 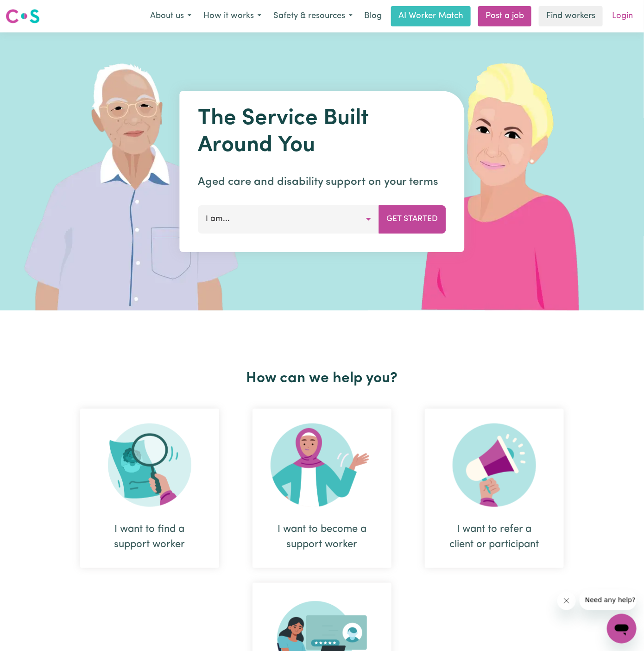 What do you see at coordinates (232, 16) in the screenshot?
I see `button: How it works` at bounding box center [232, 16].